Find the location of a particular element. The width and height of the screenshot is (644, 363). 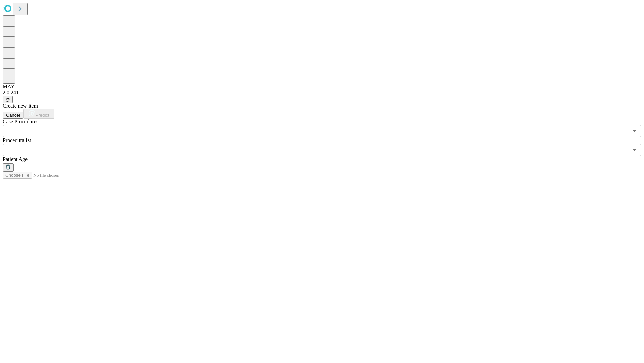

button: Predict is located at coordinates (39, 114).